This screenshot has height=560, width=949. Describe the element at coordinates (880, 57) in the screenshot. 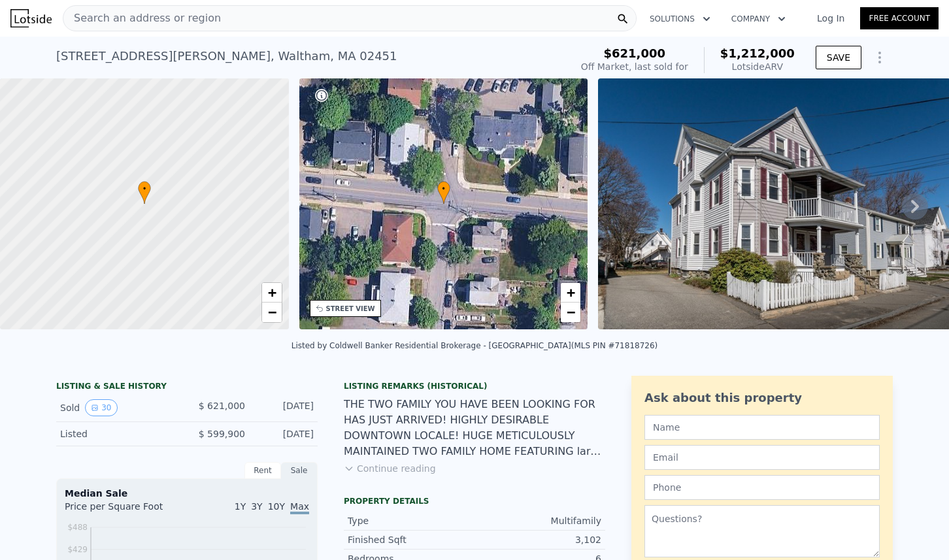

I see `button: Show Options` at that location.